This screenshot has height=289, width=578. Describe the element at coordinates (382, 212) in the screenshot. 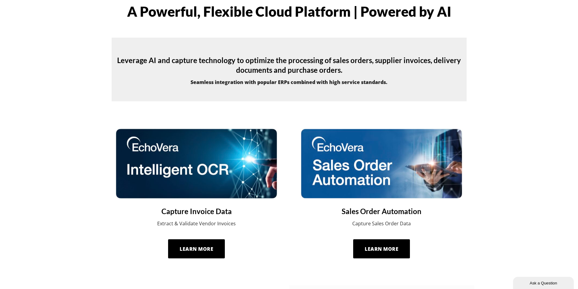

I see `a: Sales Order Automation` at that location.